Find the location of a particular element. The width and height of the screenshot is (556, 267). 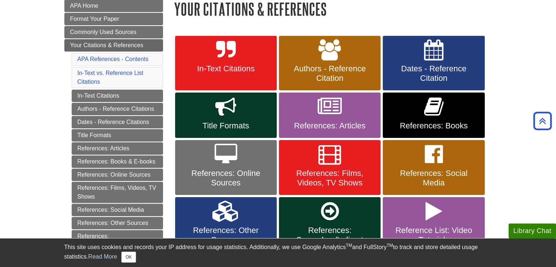

span: References: Books is located at coordinates (433, 126).